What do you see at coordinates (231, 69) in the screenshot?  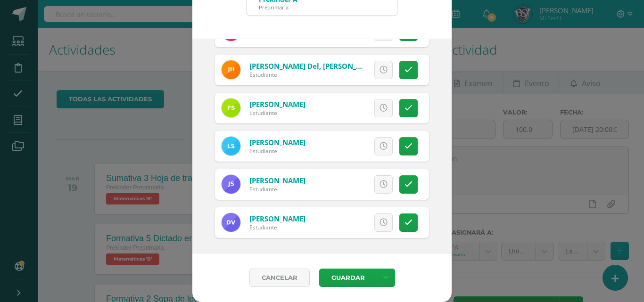 I see `img: b6f42f284206f50bfec6825db73c3d7a.png` at bounding box center [231, 69].